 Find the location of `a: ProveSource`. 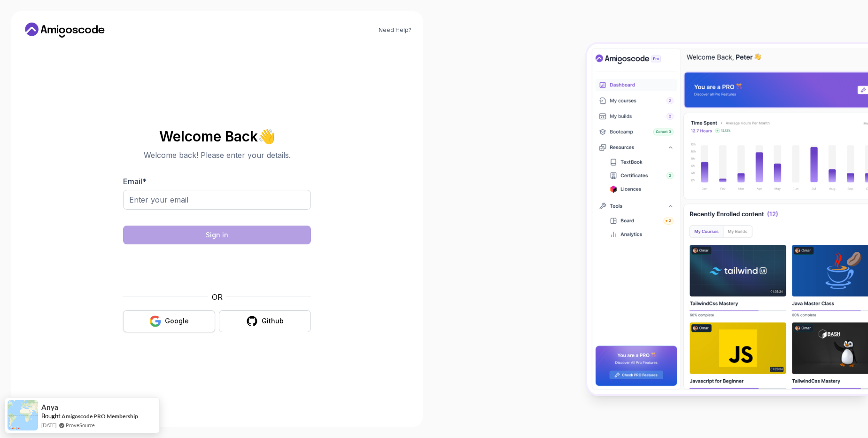

a: ProveSource is located at coordinates (81, 425).